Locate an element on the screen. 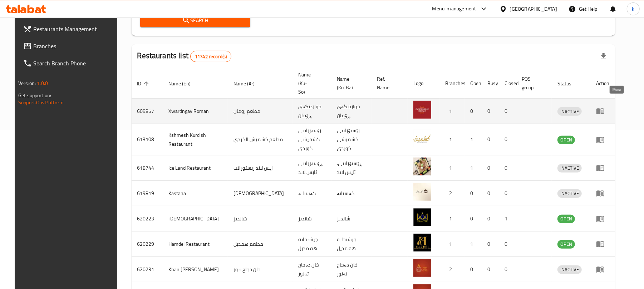 This screenshot has width=644, height=289. th: Closed is located at coordinates (508, 83).